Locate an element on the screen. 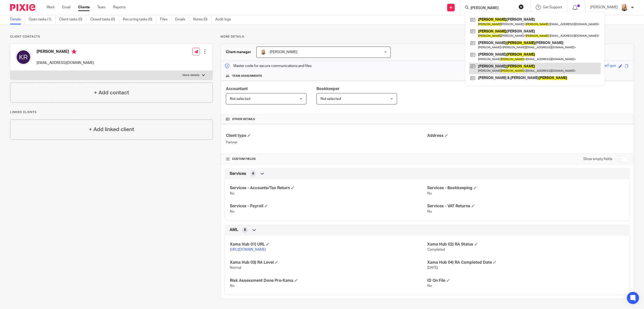 The width and height of the screenshot is (644, 309). span: AML is located at coordinates (234, 230).